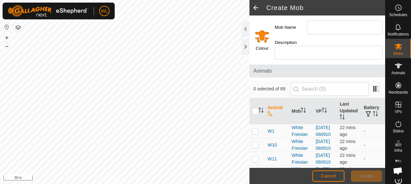 This screenshot has height=184, width=411. What do you see at coordinates (140, 178) in the screenshot?
I see `a: Contact Us` at bounding box center [140, 178].